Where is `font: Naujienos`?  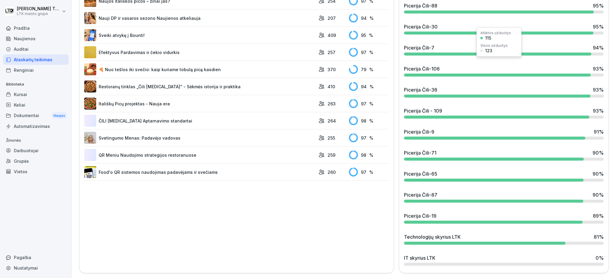 font: Naujienos is located at coordinates (25, 38).